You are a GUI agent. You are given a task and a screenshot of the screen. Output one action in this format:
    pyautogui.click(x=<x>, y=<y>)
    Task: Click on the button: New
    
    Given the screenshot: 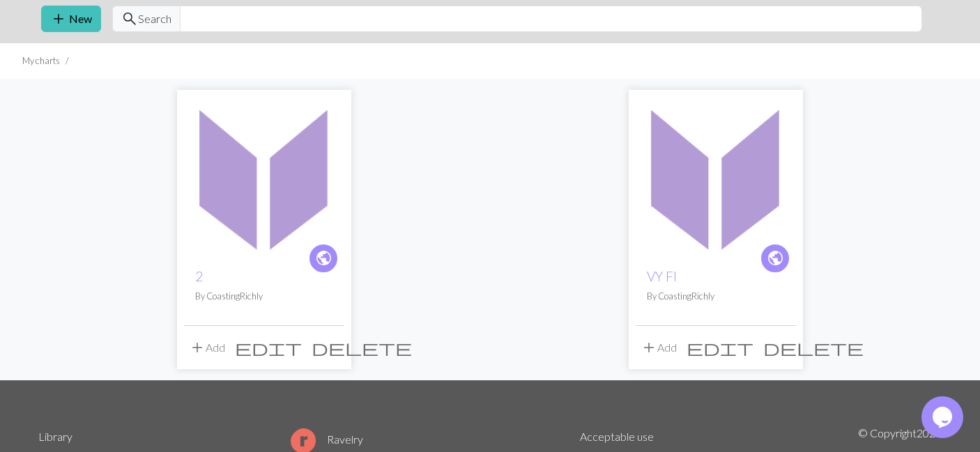 What is the action you would take?
    pyautogui.click(x=71, y=19)
    